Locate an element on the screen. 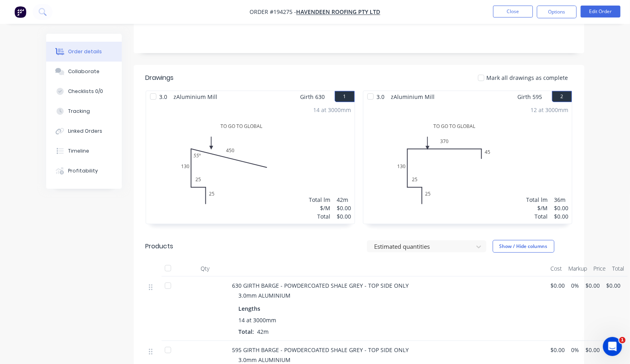 This screenshot has width=630, height=364. div: Cost is located at coordinates (557, 269).